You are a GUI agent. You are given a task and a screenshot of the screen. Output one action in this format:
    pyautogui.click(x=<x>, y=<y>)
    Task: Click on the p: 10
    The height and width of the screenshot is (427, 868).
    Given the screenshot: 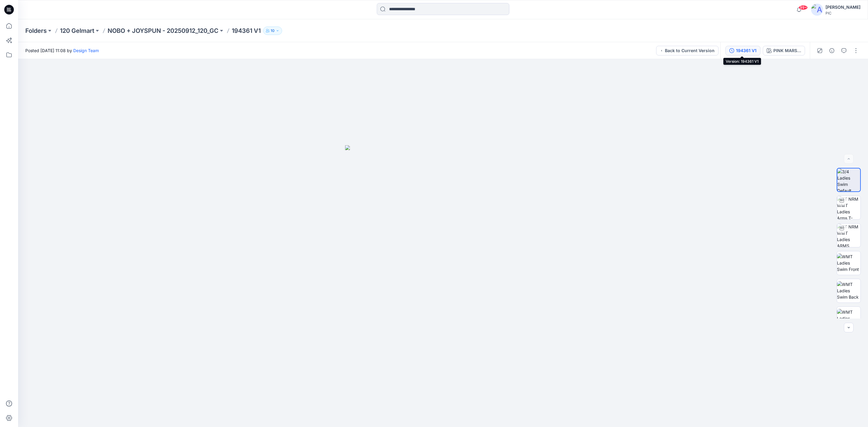 What is the action you would take?
    pyautogui.click(x=273, y=31)
    